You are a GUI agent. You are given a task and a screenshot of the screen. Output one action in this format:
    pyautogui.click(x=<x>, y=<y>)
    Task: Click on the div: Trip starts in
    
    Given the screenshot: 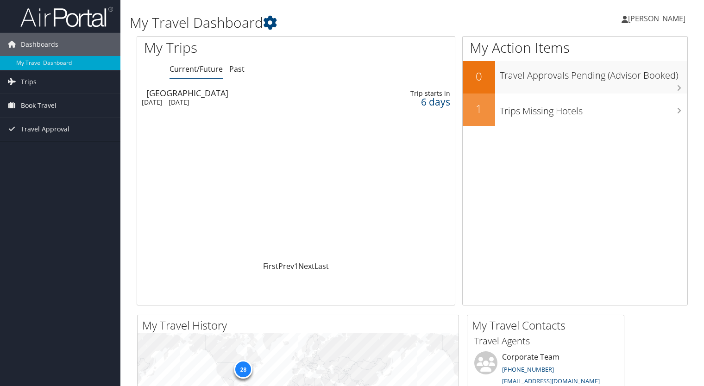 What is the action you would take?
    pyautogui.click(x=416, y=94)
    